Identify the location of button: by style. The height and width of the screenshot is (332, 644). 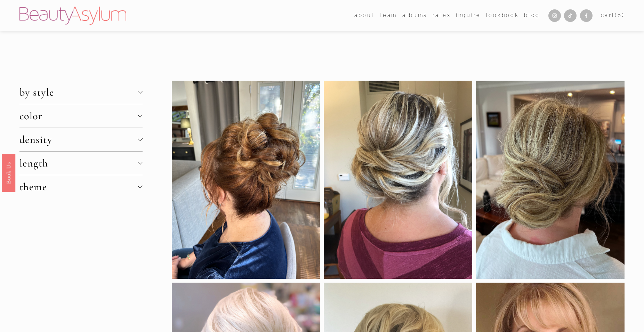
(81, 92).